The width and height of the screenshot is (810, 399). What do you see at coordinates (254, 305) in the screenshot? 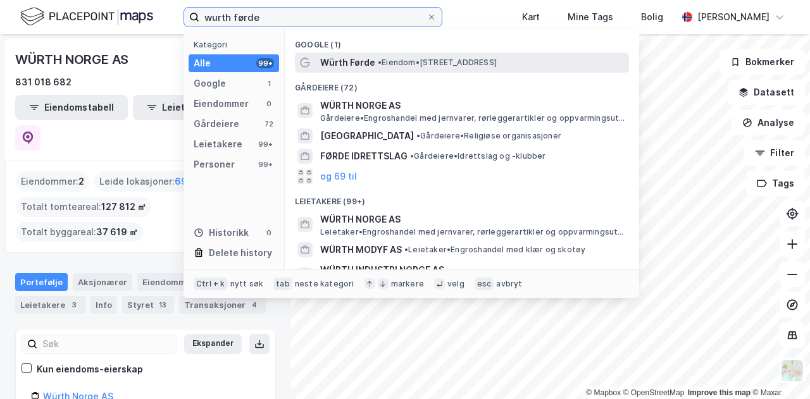
I see `div: 4` at bounding box center [254, 305].